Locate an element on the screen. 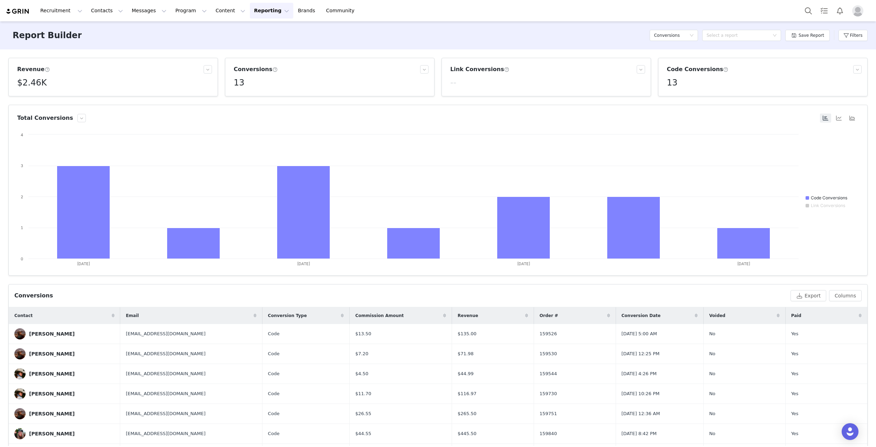 Image resolution: width=876 pixels, height=447 pixels. span: $44.55 is located at coordinates (363, 434).